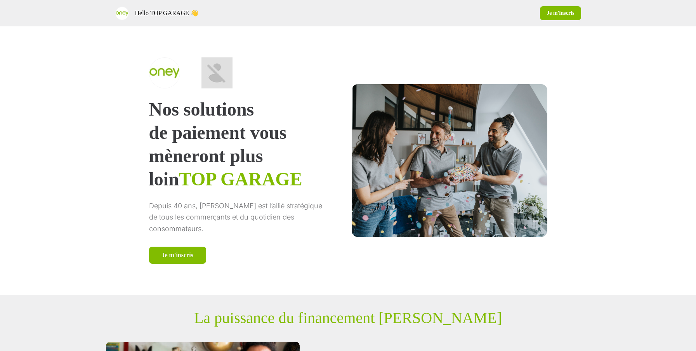 The height and width of the screenshot is (351, 696). What do you see at coordinates (239, 109) in the screenshot?
I see `p: Nos solutions` at bounding box center [239, 109].